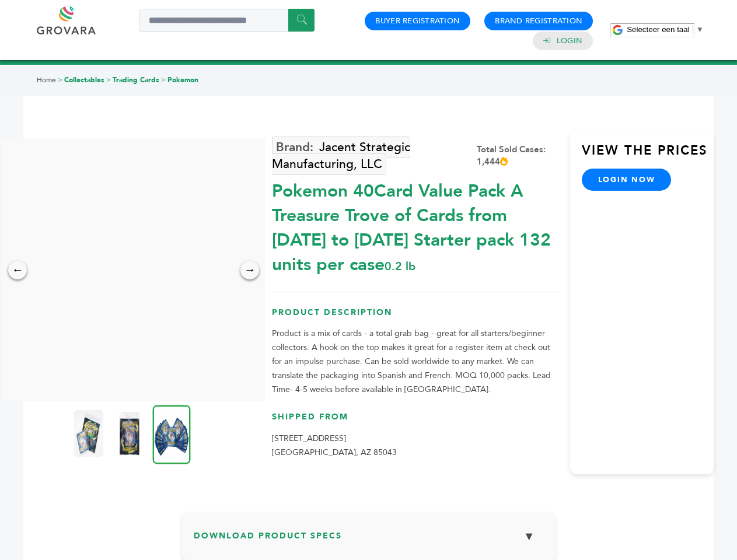 The image size is (737, 560). What do you see at coordinates (136, 80) in the screenshot?
I see `a: Trading Cards` at bounding box center [136, 80].